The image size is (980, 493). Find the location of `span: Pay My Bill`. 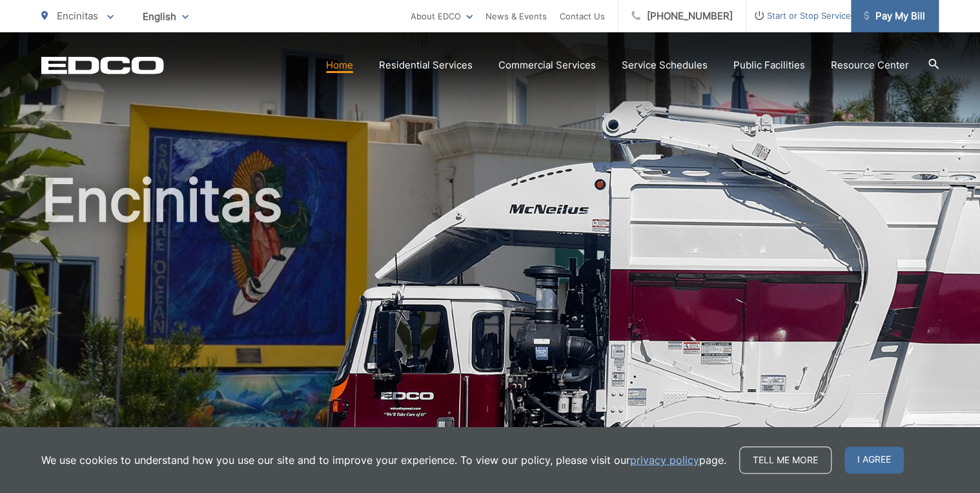

span: Pay My Bill is located at coordinates (894, 16).